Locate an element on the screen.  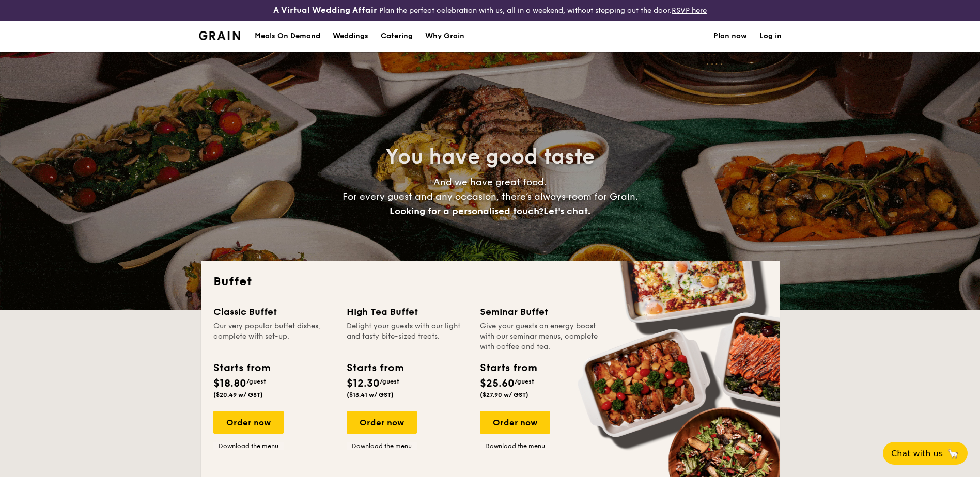
span: $12.30 is located at coordinates (364, 384).